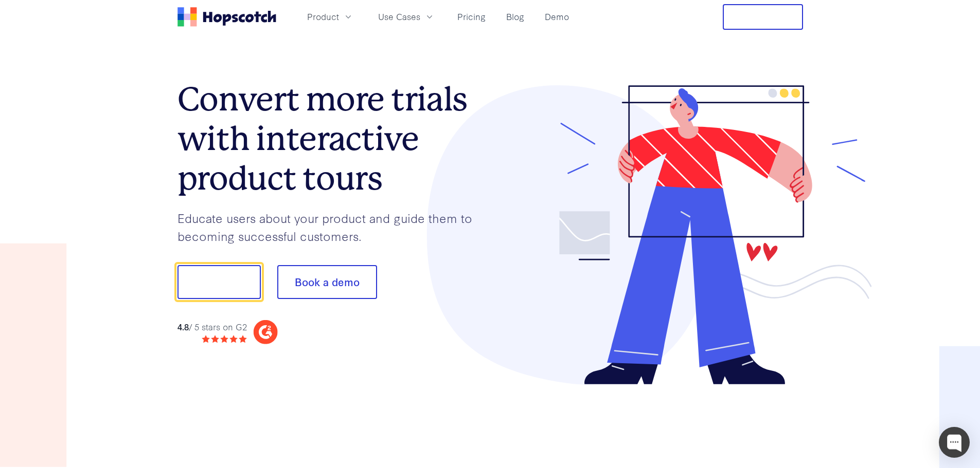 The height and width of the screenshot is (468, 980). What do you see at coordinates (327, 282) in the screenshot?
I see `button: Book a demo` at bounding box center [327, 282].